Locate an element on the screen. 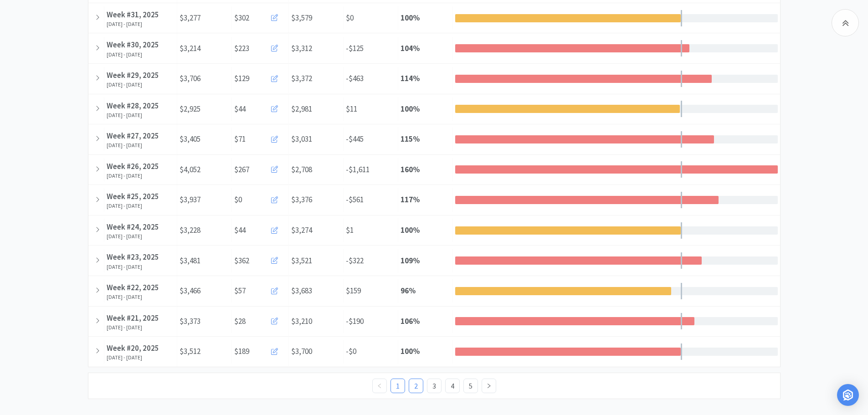 The image size is (868, 415). a: 2 is located at coordinates (416, 386).